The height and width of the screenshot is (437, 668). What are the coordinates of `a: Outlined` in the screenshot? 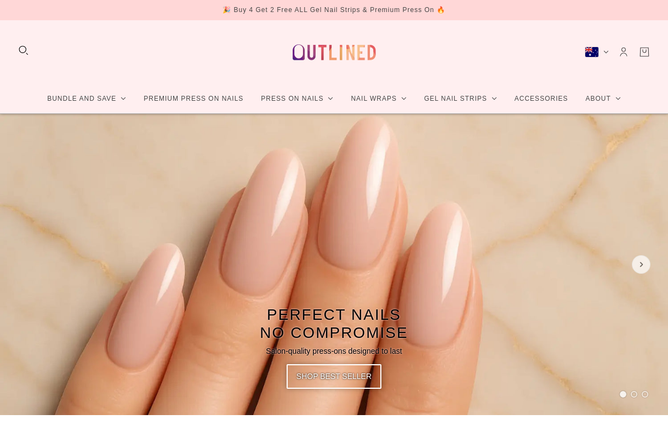 It's located at (334, 52).